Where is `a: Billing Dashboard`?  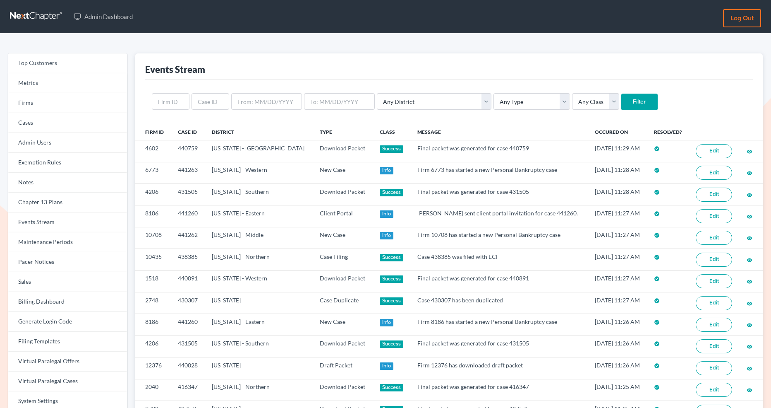 a: Billing Dashboard is located at coordinates (67, 302).